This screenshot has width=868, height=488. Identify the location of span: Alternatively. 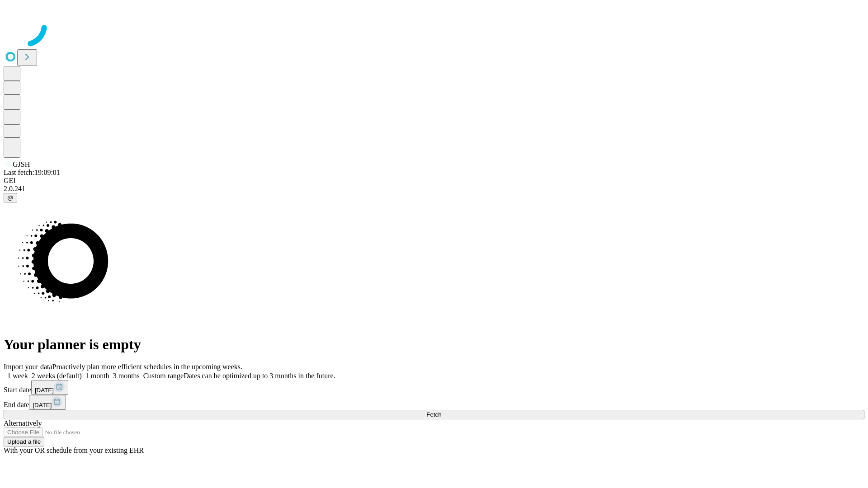
(23, 423).